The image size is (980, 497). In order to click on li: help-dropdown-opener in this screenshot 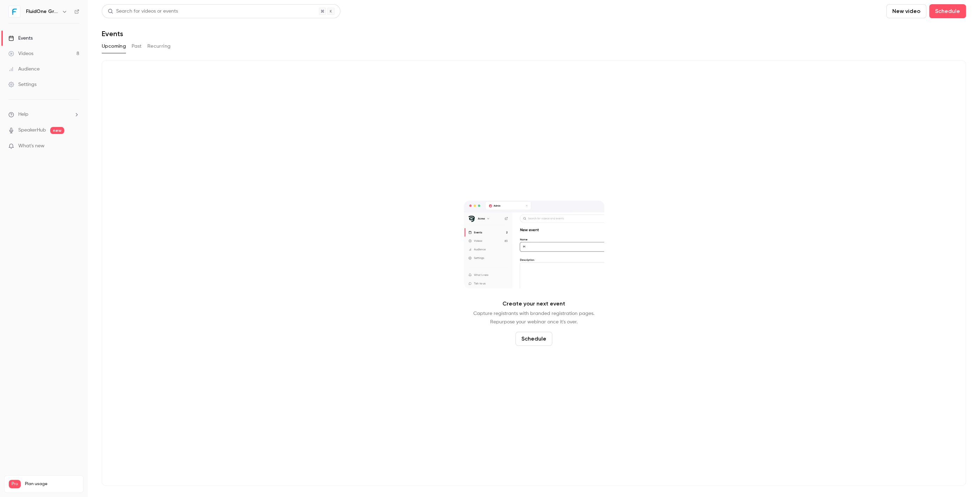, I will do `click(44, 114)`.